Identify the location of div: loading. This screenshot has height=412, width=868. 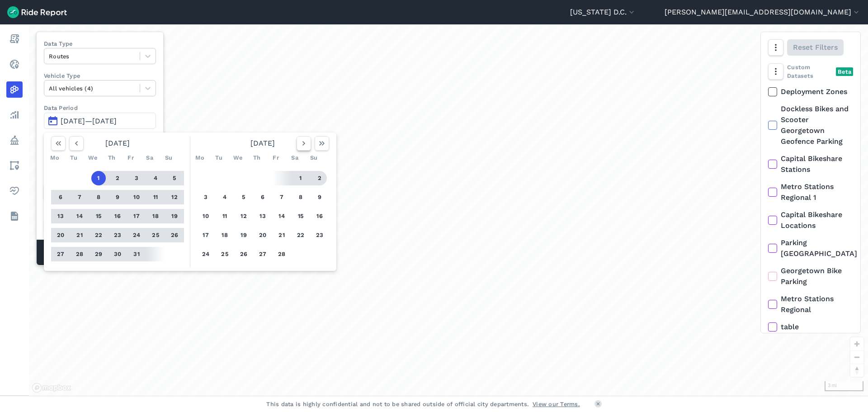
(449, 209).